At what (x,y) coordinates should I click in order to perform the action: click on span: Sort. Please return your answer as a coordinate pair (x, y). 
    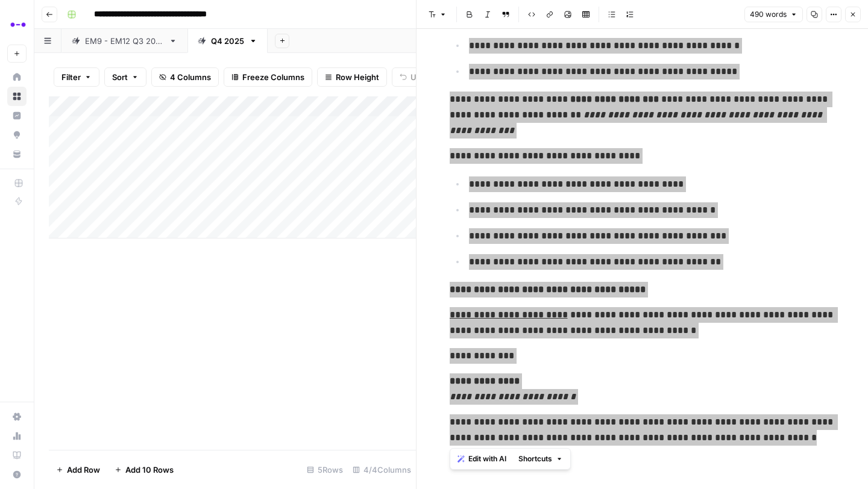
    Looking at the image, I should click on (120, 77).